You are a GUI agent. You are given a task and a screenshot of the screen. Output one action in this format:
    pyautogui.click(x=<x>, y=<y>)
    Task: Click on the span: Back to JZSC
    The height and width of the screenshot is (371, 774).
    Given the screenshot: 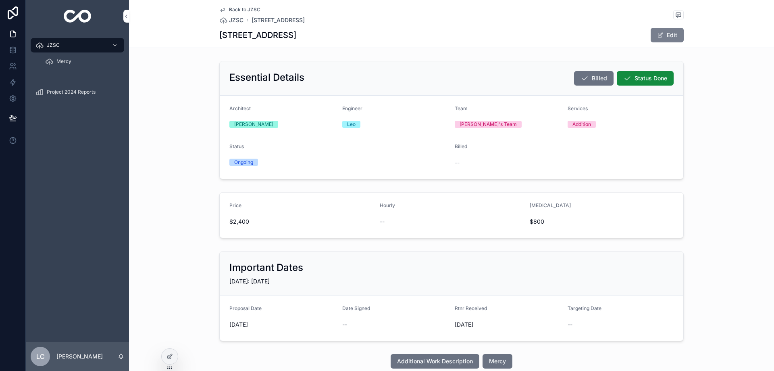 What is the action you would take?
    pyautogui.click(x=245, y=10)
    